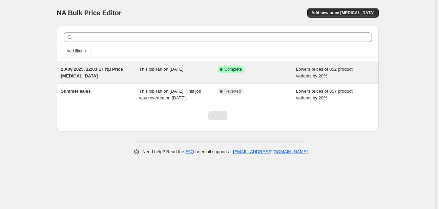 The image size is (439, 209). Describe the element at coordinates (324, 94) in the screenshot. I see `span: Lowers prices of 857 product variants by 20%` at that location.